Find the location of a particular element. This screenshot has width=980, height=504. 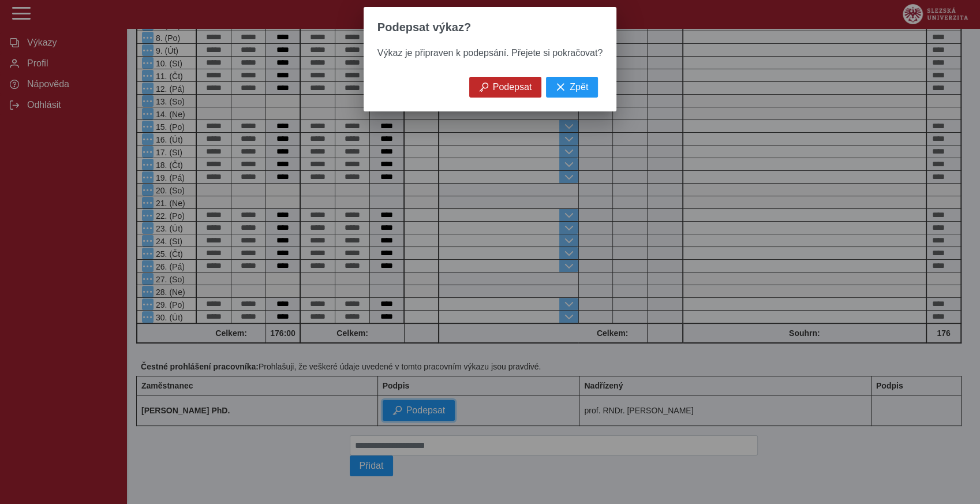

span: Zpět is located at coordinates (579, 87).